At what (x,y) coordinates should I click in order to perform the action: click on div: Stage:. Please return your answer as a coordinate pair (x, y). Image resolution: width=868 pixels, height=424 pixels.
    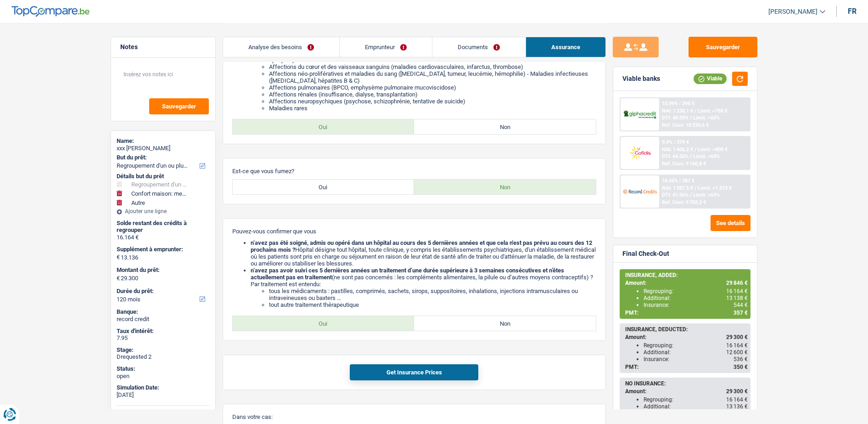
    Looking at the image, I should click on (163, 350).